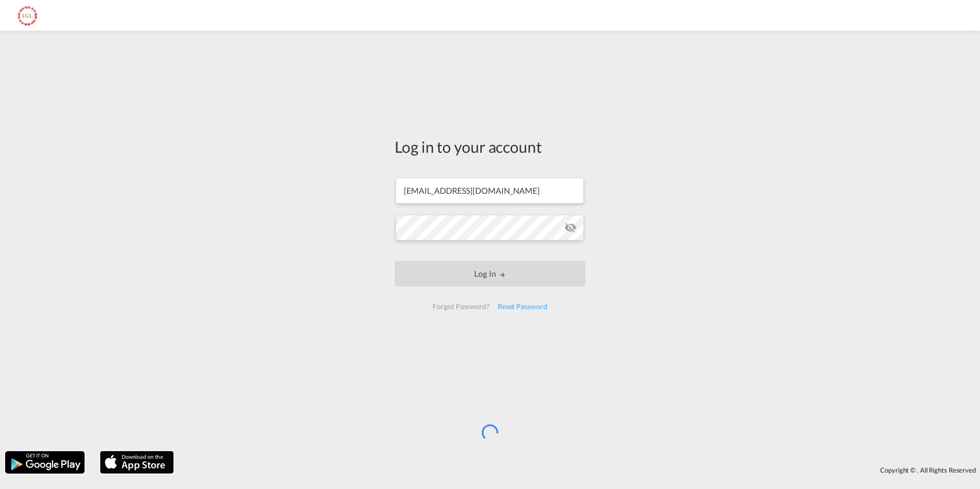  Describe the element at coordinates (490, 146) in the screenshot. I see `div: Log in to your account` at that location.